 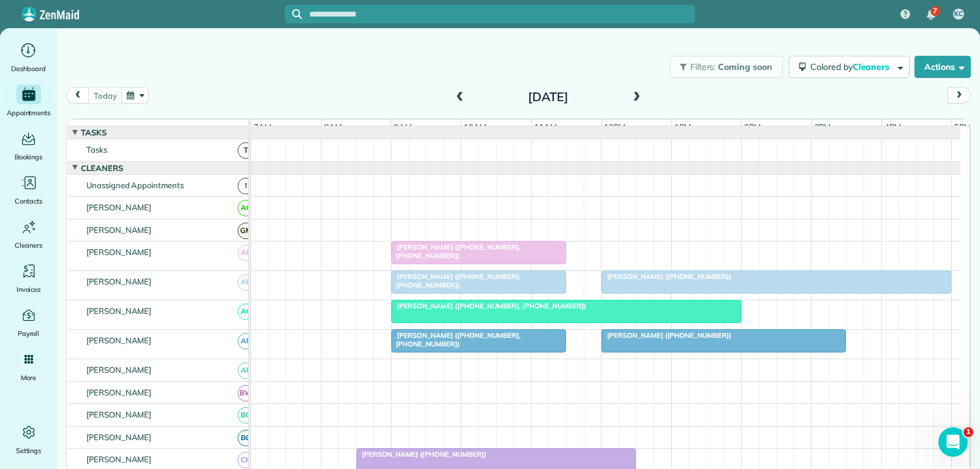 What do you see at coordinates (28, 69) in the screenshot?
I see `span: Dashboard` at bounding box center [28, 69].